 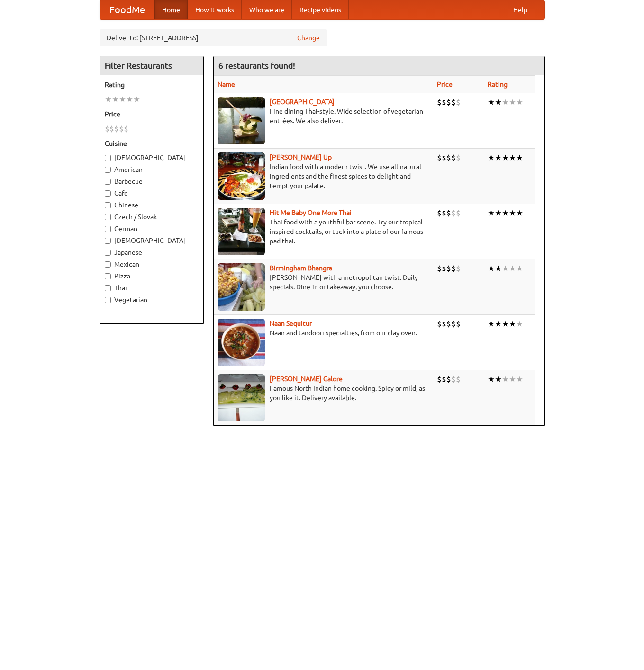 I want to click on label: Japanese, so click(x=152, y=252).